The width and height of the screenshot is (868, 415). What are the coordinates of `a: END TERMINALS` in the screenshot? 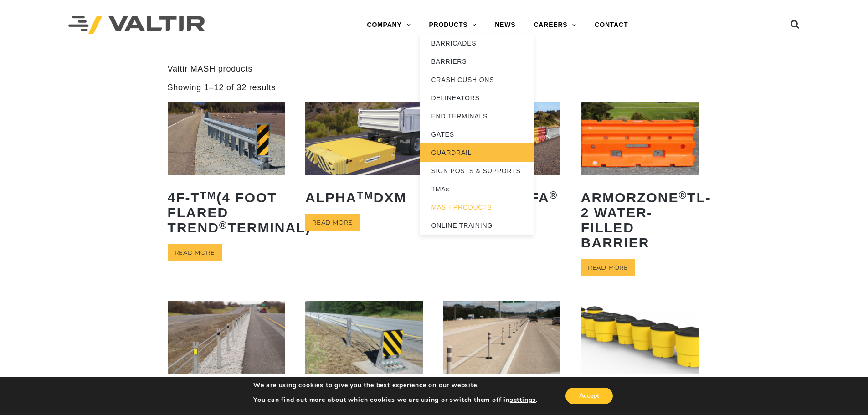 It's located at (477, 116).